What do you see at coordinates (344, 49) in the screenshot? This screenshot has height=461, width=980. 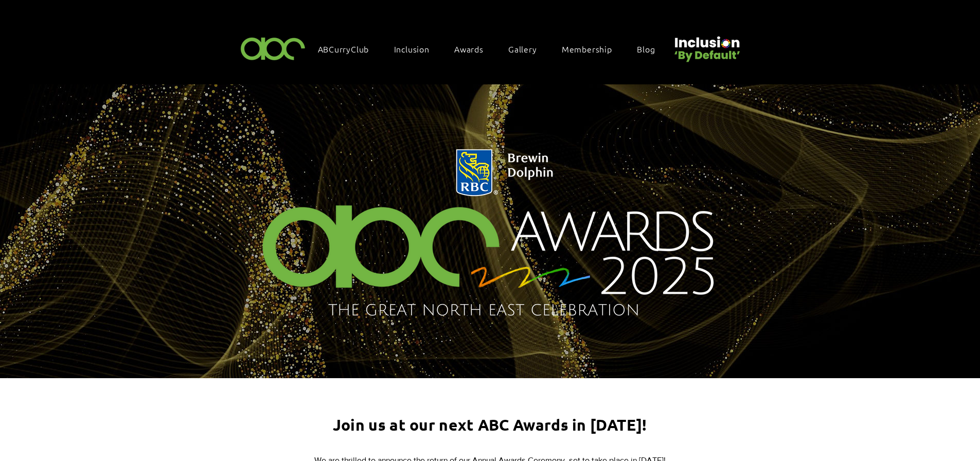 I see `span: ABCurryClub` at bounding box center [344, 49].